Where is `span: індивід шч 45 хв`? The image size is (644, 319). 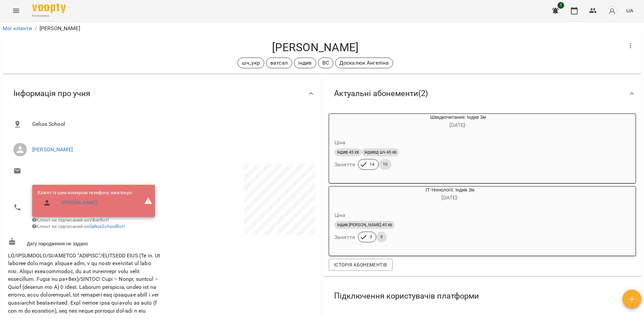
span: індивід шч 45 хв is located at coordinates (380, 153).